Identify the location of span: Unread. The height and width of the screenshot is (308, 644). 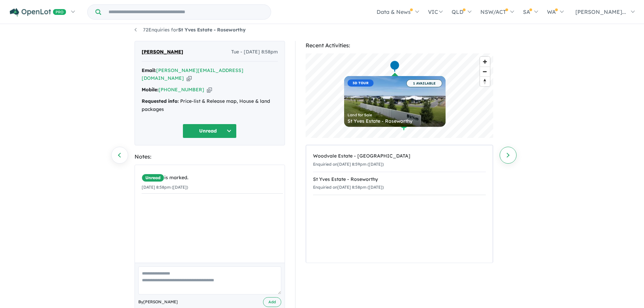
(153, 177).